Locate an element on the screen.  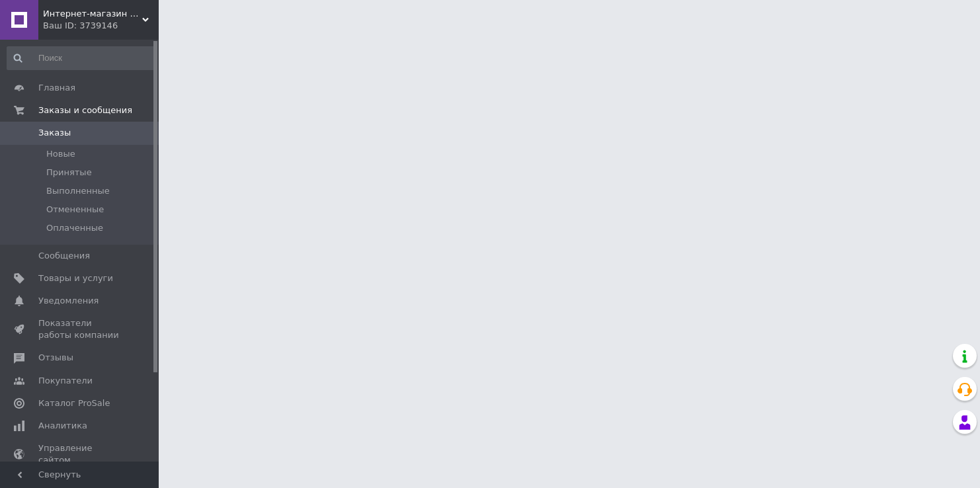
span: Принятые is located at coordinates (69, 173).